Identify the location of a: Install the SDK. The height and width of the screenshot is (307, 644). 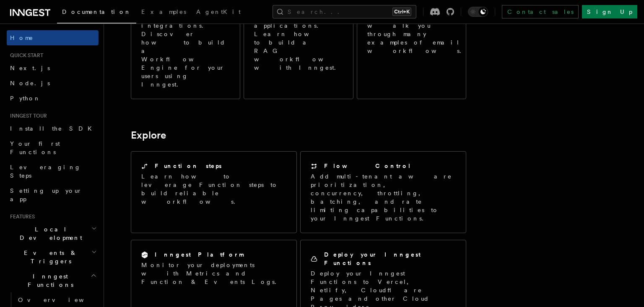
(52, 129).